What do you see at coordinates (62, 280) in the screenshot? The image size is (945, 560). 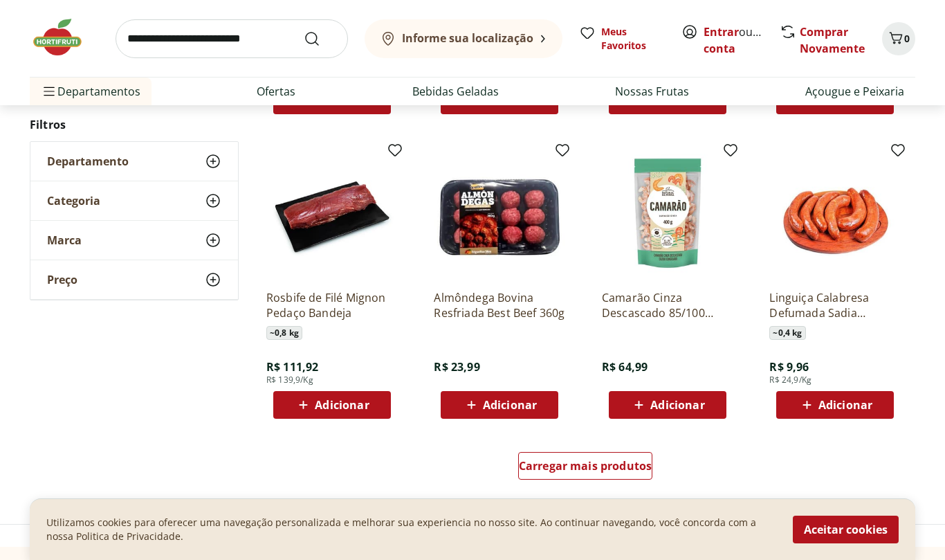 I see `span: Preço` at bounding box center [62, 280].